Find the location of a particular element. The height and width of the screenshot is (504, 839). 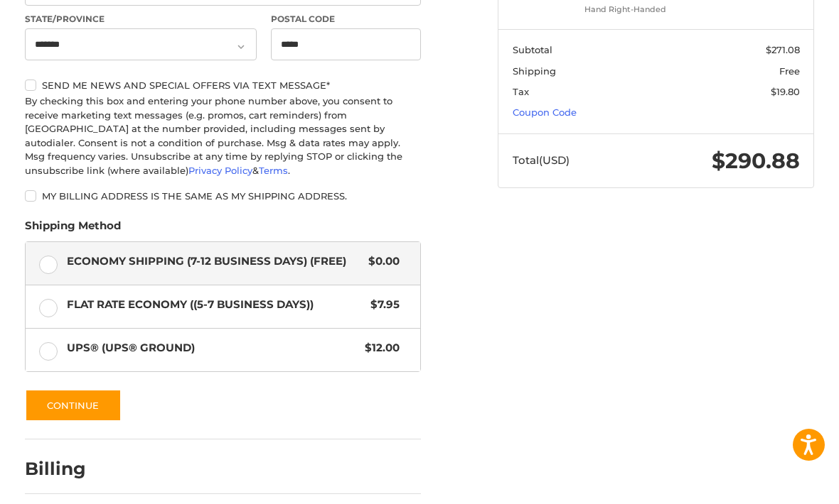

span: Total (USD) is located at coordinates (541, 161).